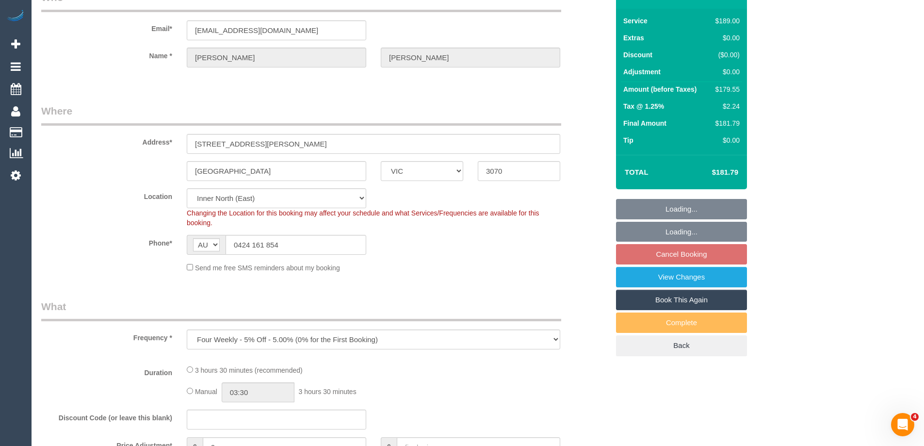 The image size is (924, 446). What do you see at coordinates (659, 89) in the screenshot?
I see `label: Amount (before Taxes)` at bounding box center [659, 89].